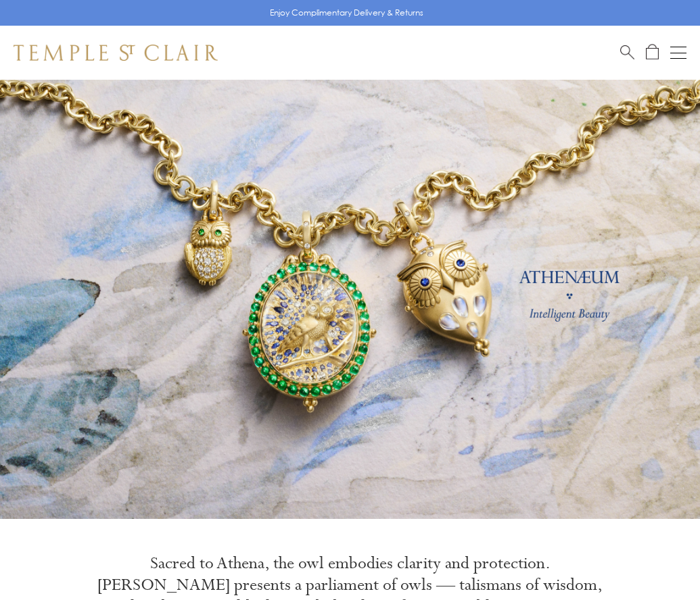 This screenshot has width=700, height=600. What do you see at coordinates (678, 53) in the screenshot?
I see `button: Open navigation` at bounding box center [678, 53].